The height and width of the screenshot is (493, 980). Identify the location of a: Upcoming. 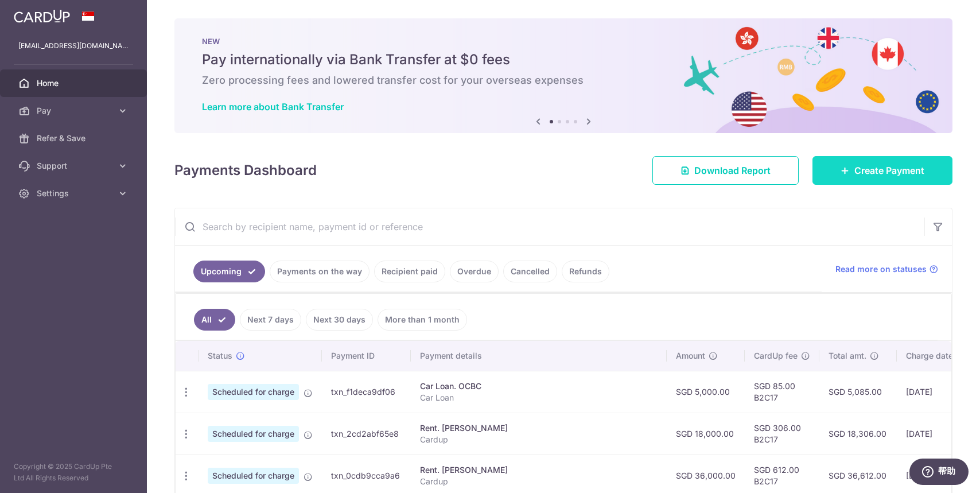
(229, 272).